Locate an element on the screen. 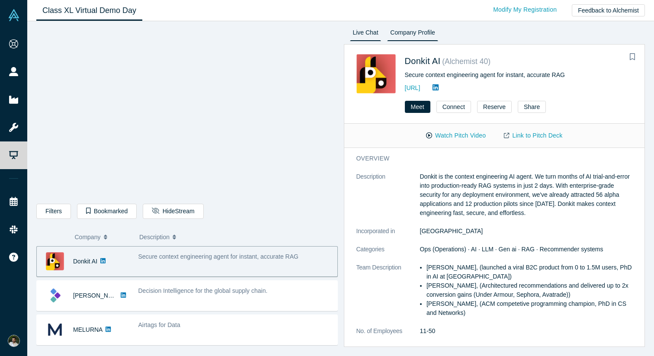 The width and height of the screenshot is (654, 356). dt: Description is located at coordinates (388, 200).